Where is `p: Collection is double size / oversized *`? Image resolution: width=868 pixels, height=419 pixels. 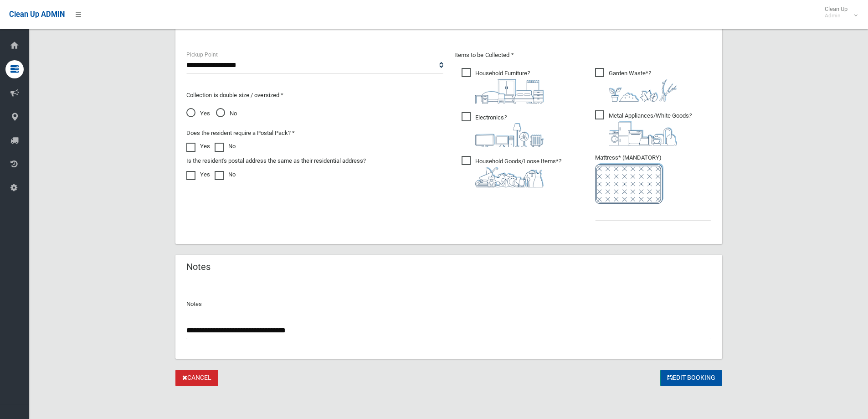
p: Collection is double size / oversized * is located at coordinates (315, 95).